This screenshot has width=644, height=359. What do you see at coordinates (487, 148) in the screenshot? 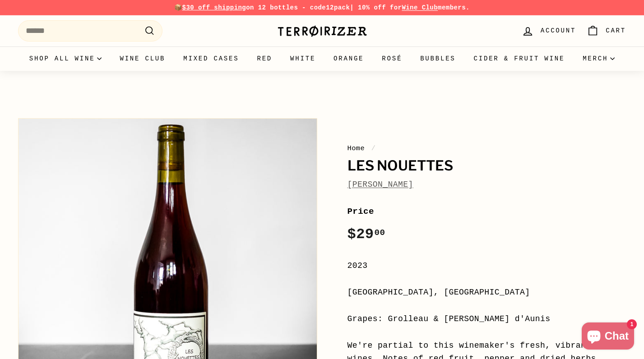
I see `nav: breadcrumbs` at bounding box center [487, 148].